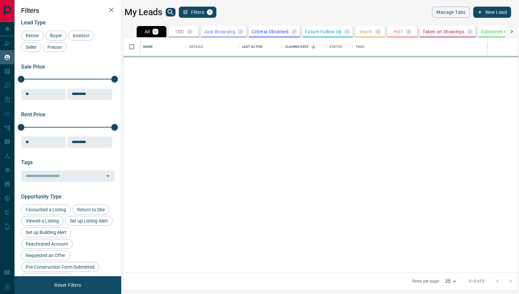 Image resolution: width=519 pixels, height=294 pixels. I want to click on div: Set up Listing Alert, so click(89, 221).